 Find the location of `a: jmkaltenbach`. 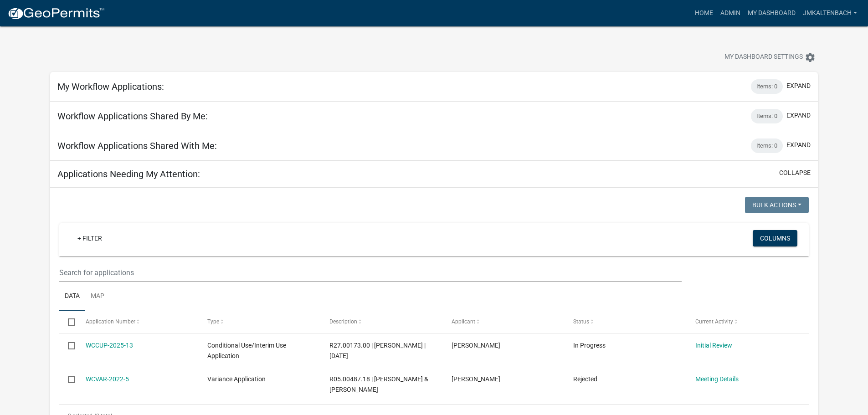

a: jmkaltenbach is located at coordinates (829, 13).